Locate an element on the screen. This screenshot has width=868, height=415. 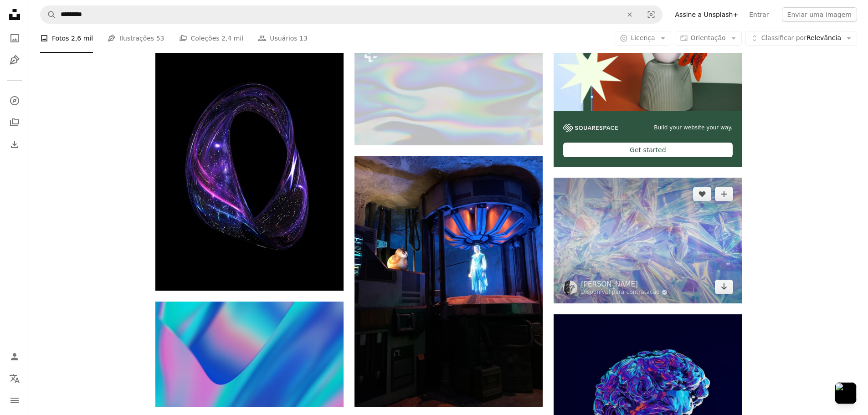
a: Entrar / Cadastrar-se is located at coordinates (15, 357).